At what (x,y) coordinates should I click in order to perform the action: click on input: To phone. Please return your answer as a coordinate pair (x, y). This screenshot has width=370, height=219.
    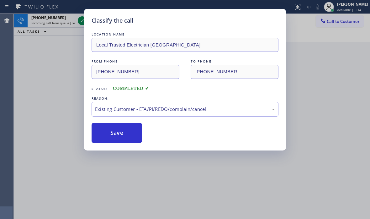
    Looking at the image, I should click on (235, 72).